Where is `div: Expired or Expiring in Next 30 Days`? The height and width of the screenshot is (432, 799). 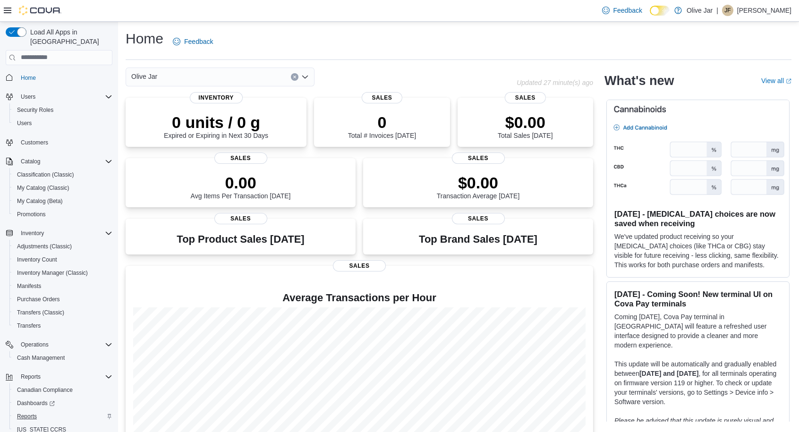
div: Expired or Expiring in Next 30 Days is located at coordinates (216, 126).